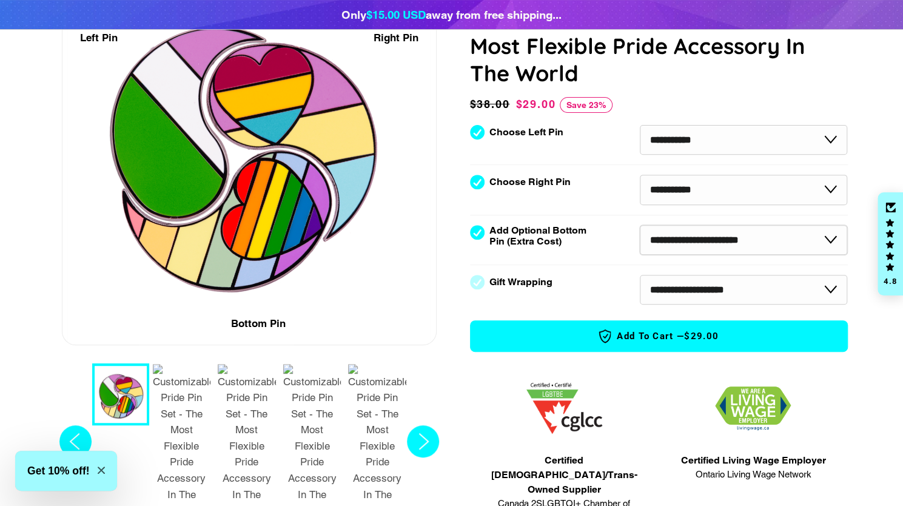 Image resolution: width=903 pixels, height=506 pixels. I want to click on span: $15.00 USD, so click(396, 15).